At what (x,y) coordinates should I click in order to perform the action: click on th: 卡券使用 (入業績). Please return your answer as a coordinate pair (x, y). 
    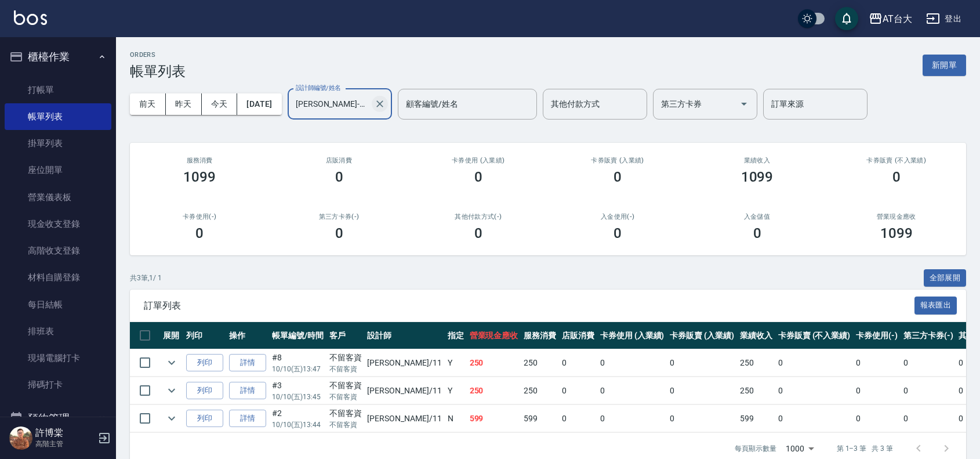
    Looking at the image, I should click on (632, 335).